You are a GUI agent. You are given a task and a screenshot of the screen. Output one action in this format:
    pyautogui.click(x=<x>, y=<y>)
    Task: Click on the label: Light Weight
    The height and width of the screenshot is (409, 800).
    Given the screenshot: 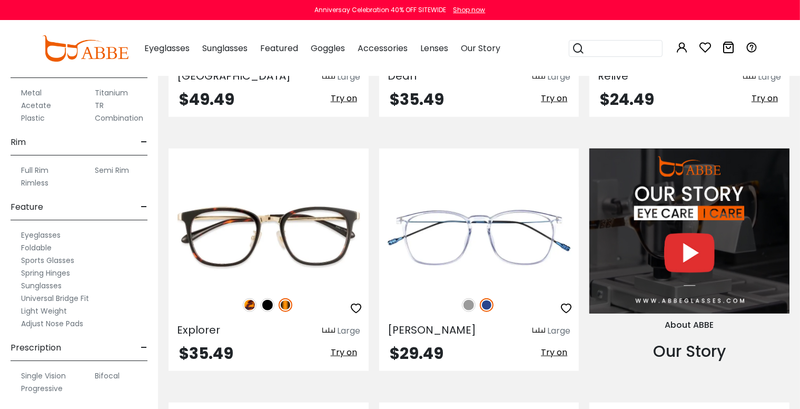 What is the action you would take?
    pyautogui.click(x=44, y=311)
    